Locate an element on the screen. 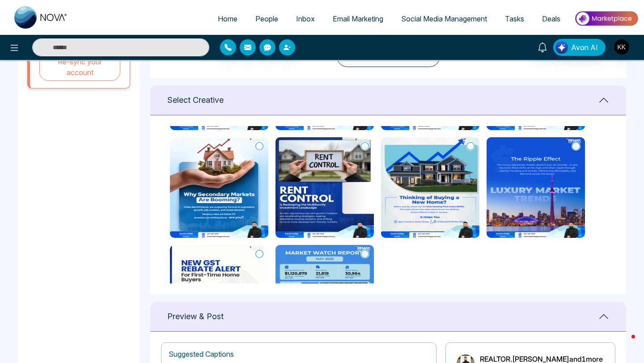  a: Email Marketing is located at coordinates (358, 19).